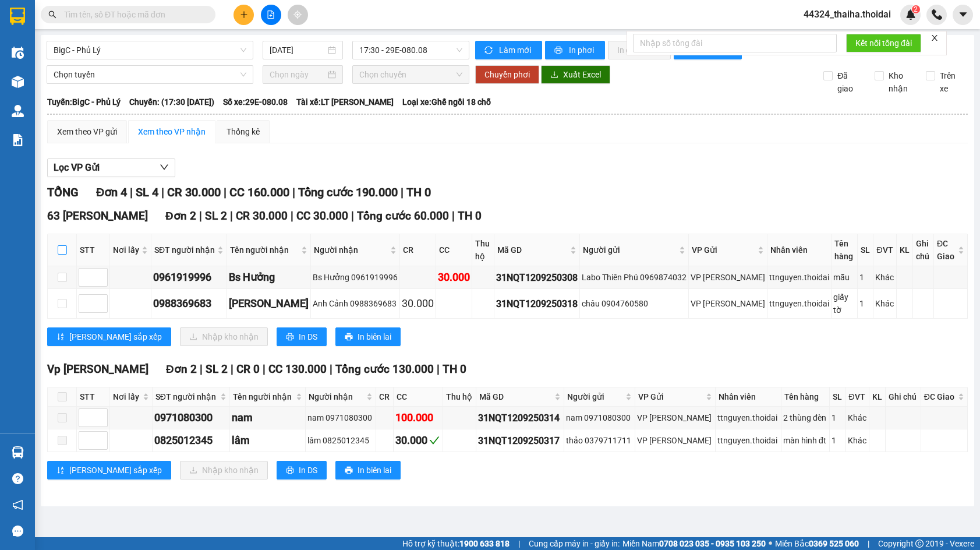  What do you see at coordinates (297, 50) in the screenshot?
I see `input: 12/09/2025` at bounding box center [297, 50].